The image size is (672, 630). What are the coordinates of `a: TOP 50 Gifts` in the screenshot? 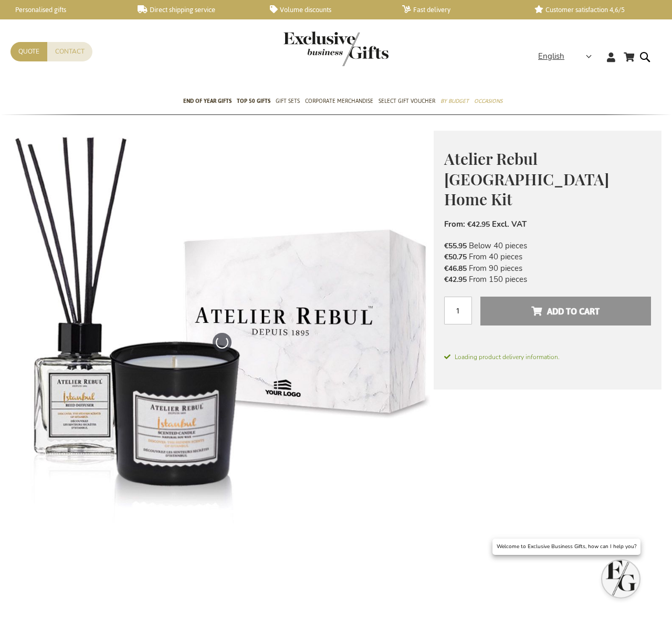 It's located at (254, 102).